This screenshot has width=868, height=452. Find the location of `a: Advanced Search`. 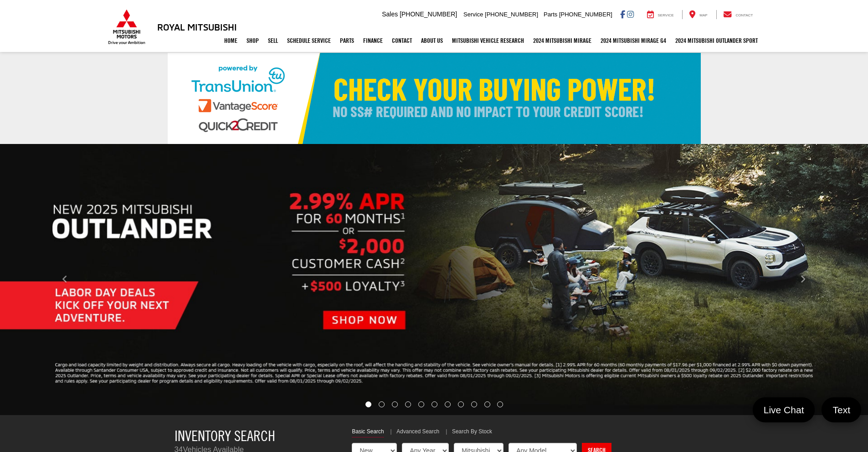

a: Advanced Search is located at coordinates (418, 432).